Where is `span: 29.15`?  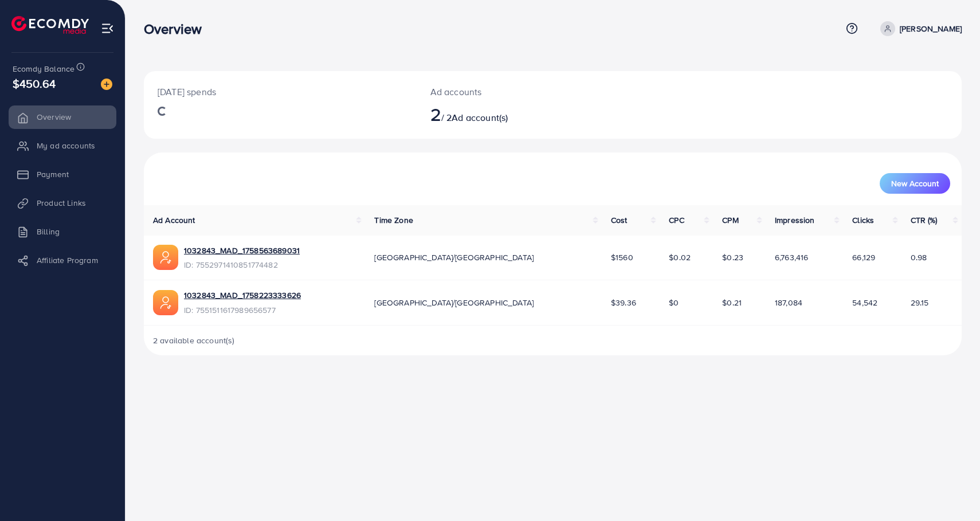 span: 29.15 is located at coordinates (920, 303).